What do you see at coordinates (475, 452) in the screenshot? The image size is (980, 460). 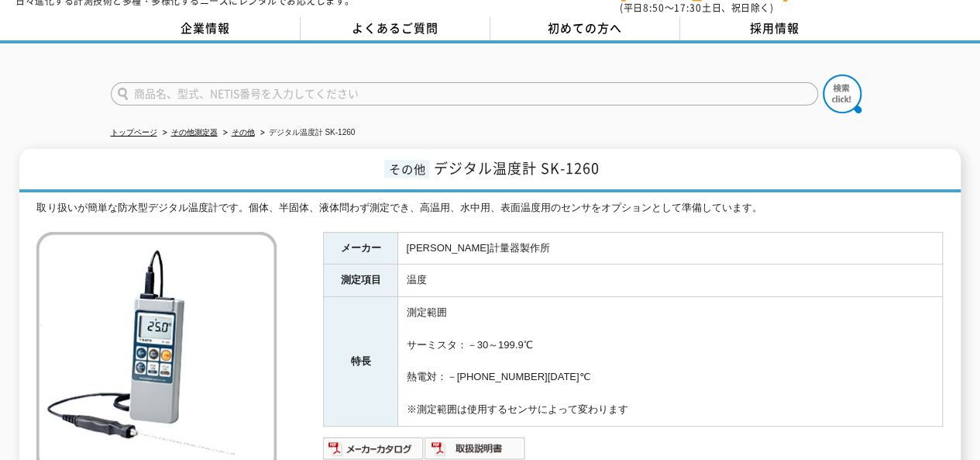 I see `a: 取扱説明書` at bounding box center [475, 452].